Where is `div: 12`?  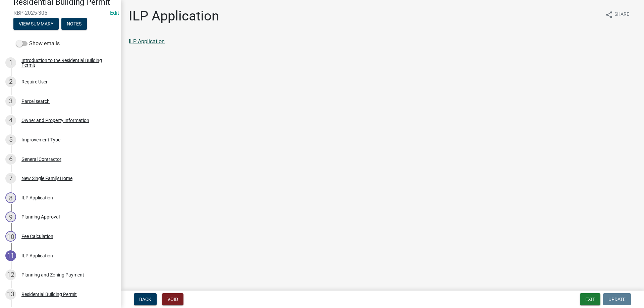
div: 12 is located at coordinates (11, 275).